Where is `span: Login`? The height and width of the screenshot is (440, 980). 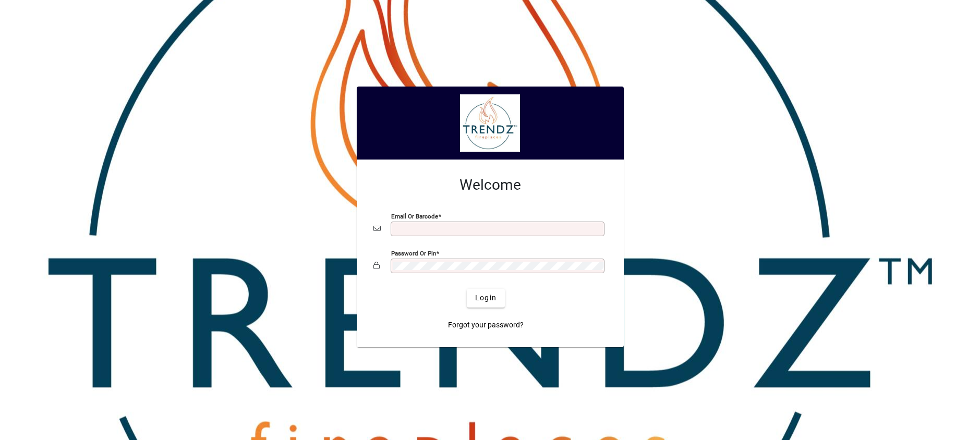 span: Login is located at coordinates (486, 298).